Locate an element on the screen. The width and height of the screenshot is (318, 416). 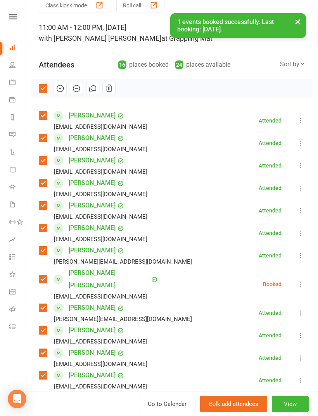
a: Class kiosk mode is located at coordinates (18, 327).